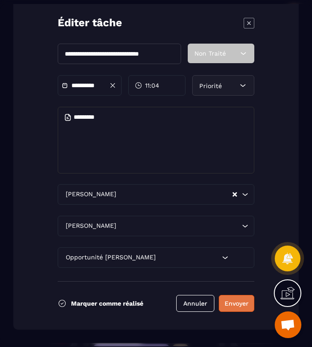 The height and width of the screenshot is (347, 312). What do you see at coordinates (107, 303) in the screenshot?
I see `p: Marquer comme réalisé` at bounding box center [107, 303].